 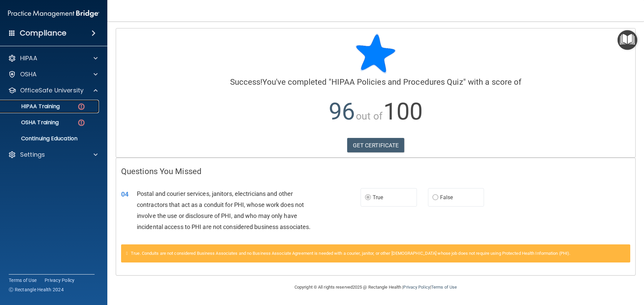 What do you see at coordinates (435, 198) in the screenshot?
I see `input: False` at bounding box center [435, 198].